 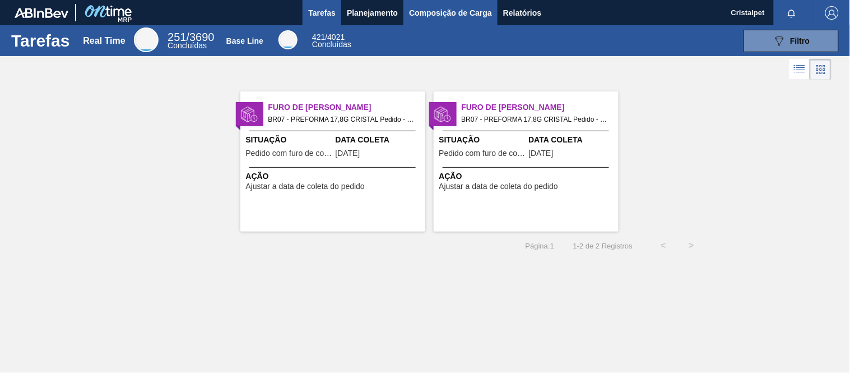 I want to click on span: Planejamento, so click(x=372, y=13).